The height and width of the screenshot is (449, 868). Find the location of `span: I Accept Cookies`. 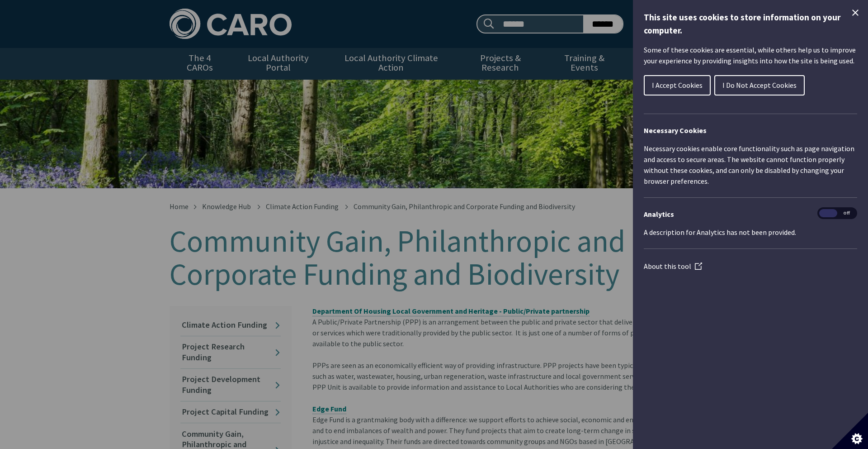

span: I Accept Cookies is located at coordinates (677, 85).